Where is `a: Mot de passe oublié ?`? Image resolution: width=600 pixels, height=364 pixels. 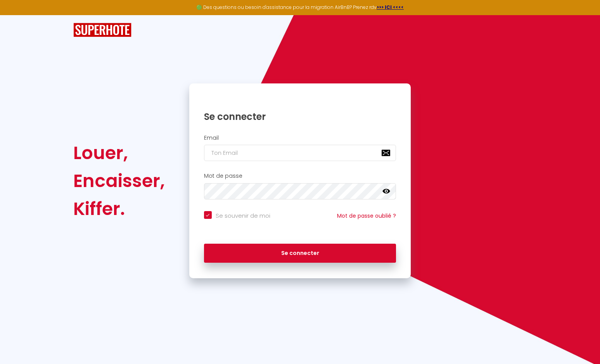
a: Mot de passe oublié ? is located at coordinates (367, 215).